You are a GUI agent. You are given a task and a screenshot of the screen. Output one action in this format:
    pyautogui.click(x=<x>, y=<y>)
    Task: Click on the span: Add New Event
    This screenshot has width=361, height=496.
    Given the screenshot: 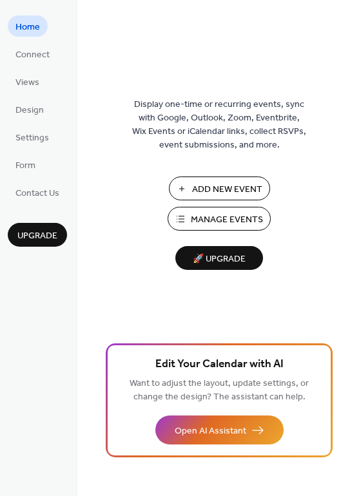 What is the action you would take?
    pyautogui.click(x=227, y=189)
    